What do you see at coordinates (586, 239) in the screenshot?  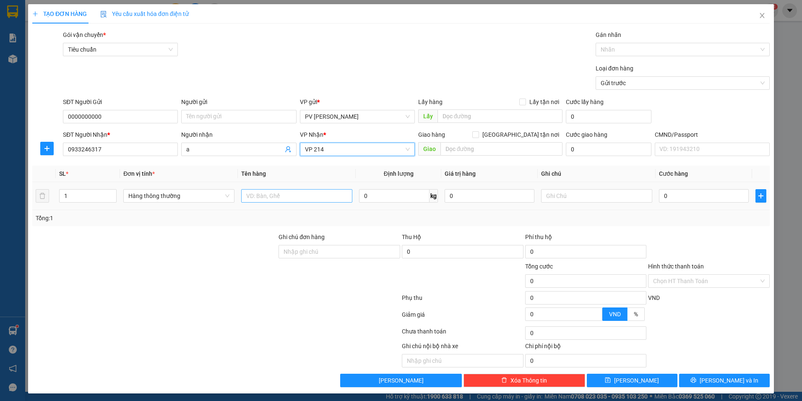 I see `div: Phí thu hộ` at bounding box center [586, 239].